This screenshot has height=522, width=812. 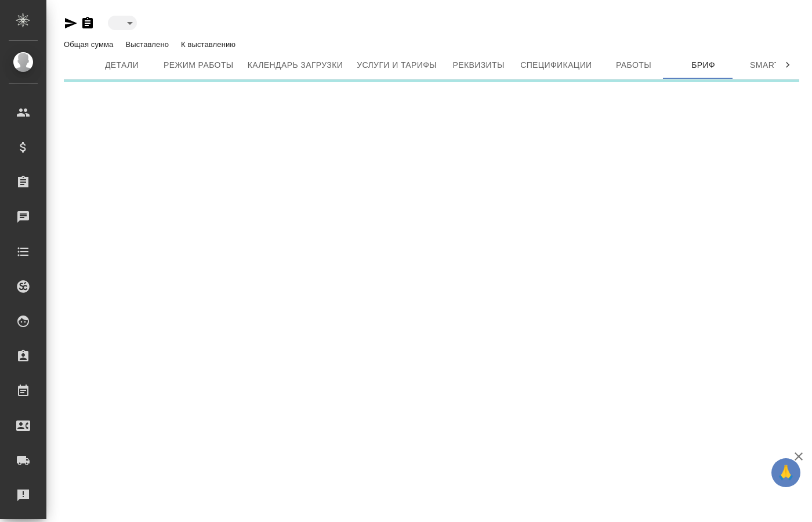 What do you see at coordinates (90, 44) in the screenshot?
I see `p: Общая сумма` at bounding box center [90, 44].